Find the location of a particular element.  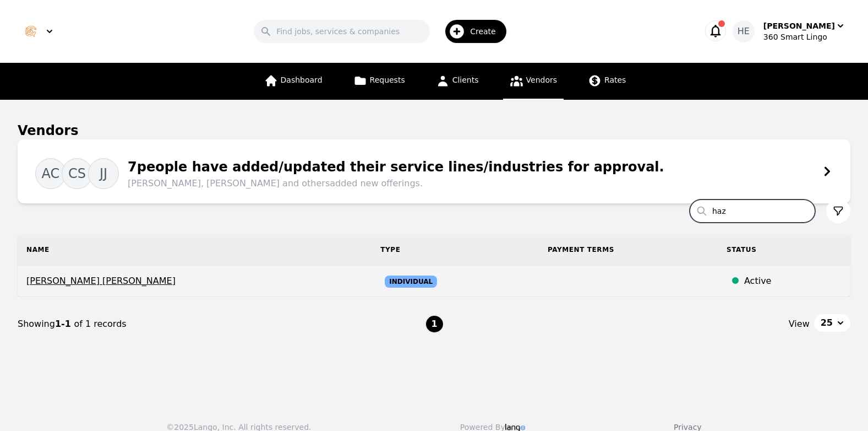

span: CS is located at coordinates (77, 173).